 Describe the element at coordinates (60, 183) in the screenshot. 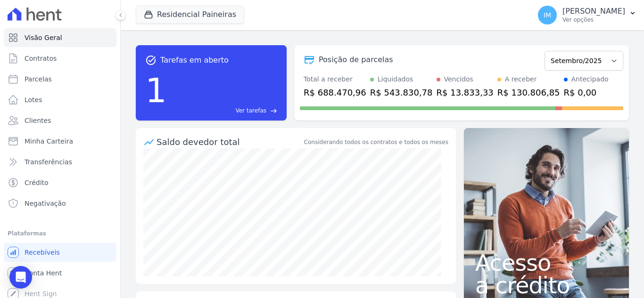

I see `a: Crédito` at that location.